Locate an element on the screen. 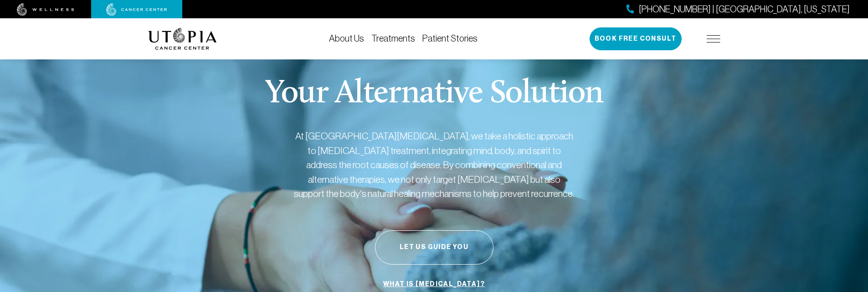  button: Book Free Consult is located at coordinates (636, 39).